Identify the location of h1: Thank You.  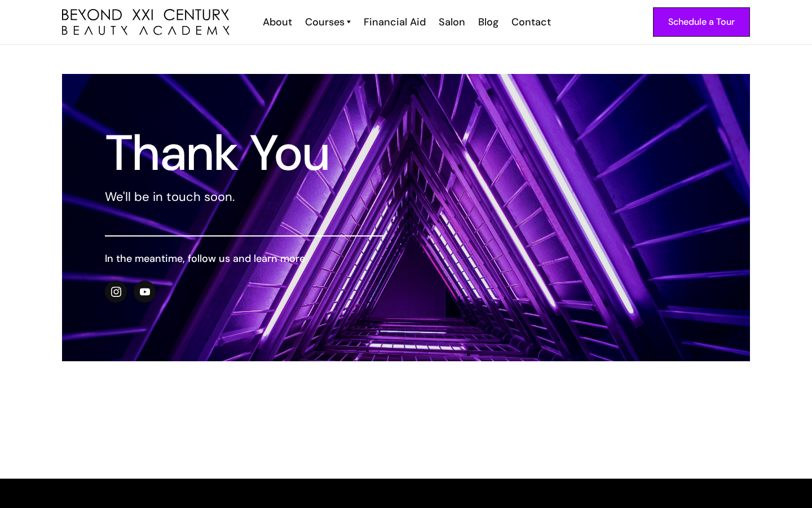
(244, 153).